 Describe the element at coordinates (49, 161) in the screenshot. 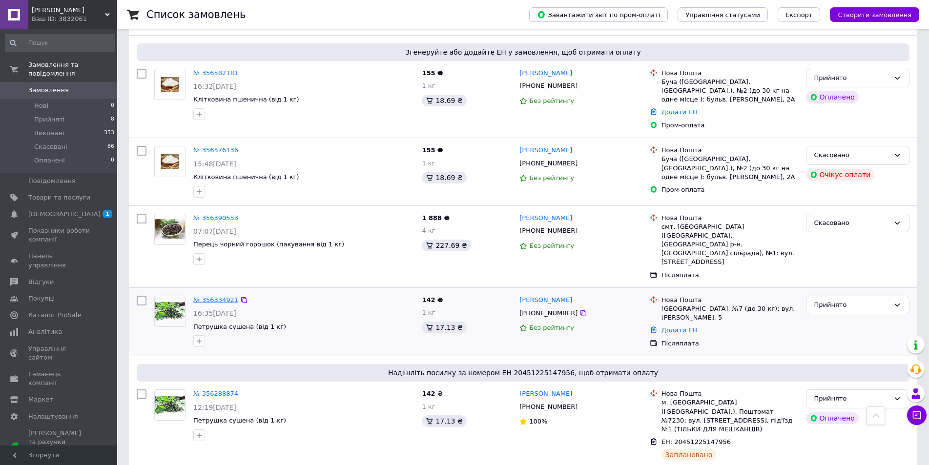

I see `span: Оплачені` at that location.